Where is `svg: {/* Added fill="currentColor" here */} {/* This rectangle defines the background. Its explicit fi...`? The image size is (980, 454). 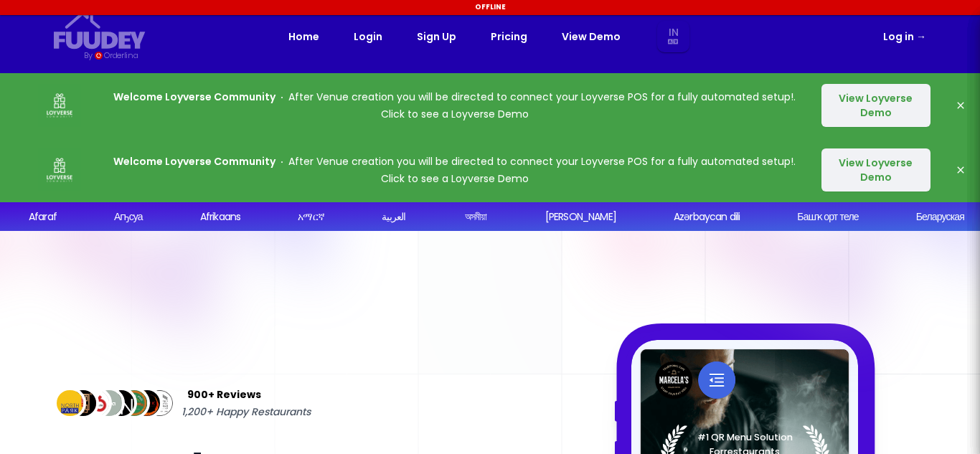
svg: {/* Added fill="currentColor" here */} {/* This rectangle defines the background. Its explicit fi... is located at coordinates (99, 30).